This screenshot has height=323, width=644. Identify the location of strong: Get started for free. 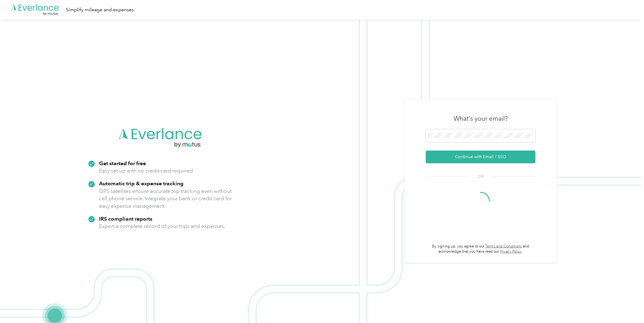
(123, 163).